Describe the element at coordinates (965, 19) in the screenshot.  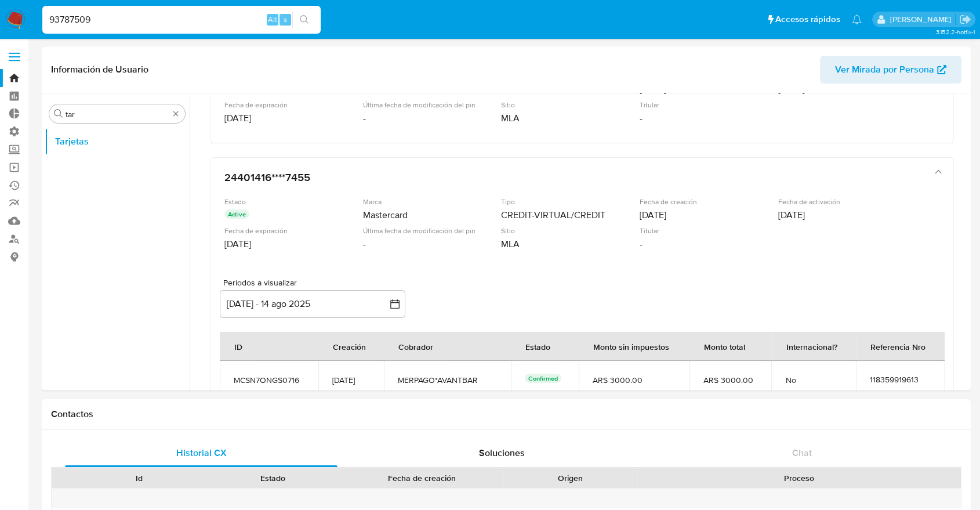
I see `a: Salir` at that location.